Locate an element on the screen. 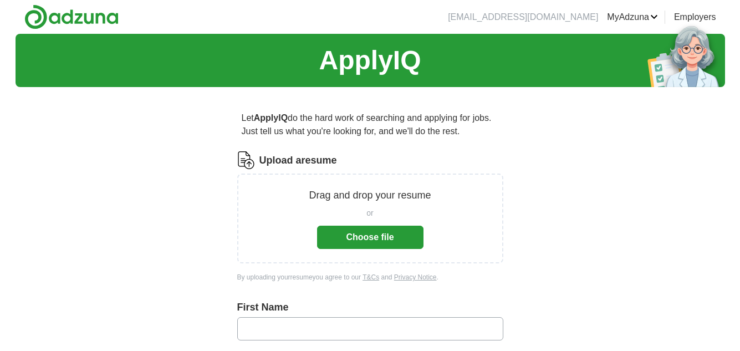 This screenshot has width=740, height=351. p: Drag and drop your resume is located at coordinates (370, 195).